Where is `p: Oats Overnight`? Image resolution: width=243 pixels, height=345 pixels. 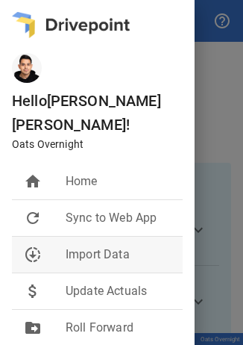
p: Oats Overnight is located at coordinates (103, 144).